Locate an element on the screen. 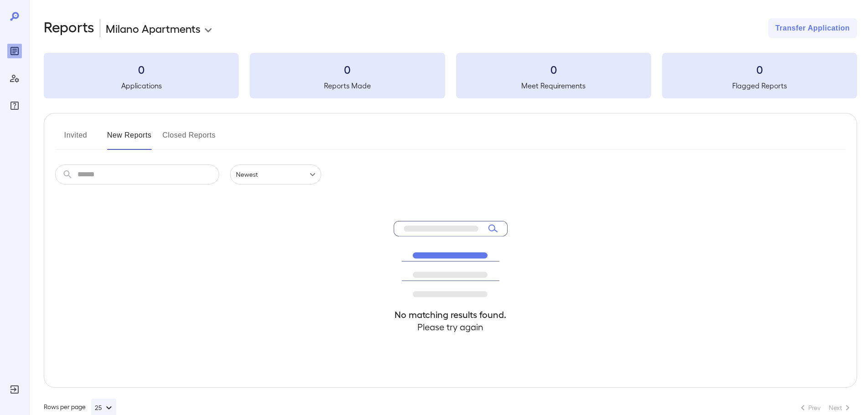  button: Transfer Application is located at coordinates (812, 28).